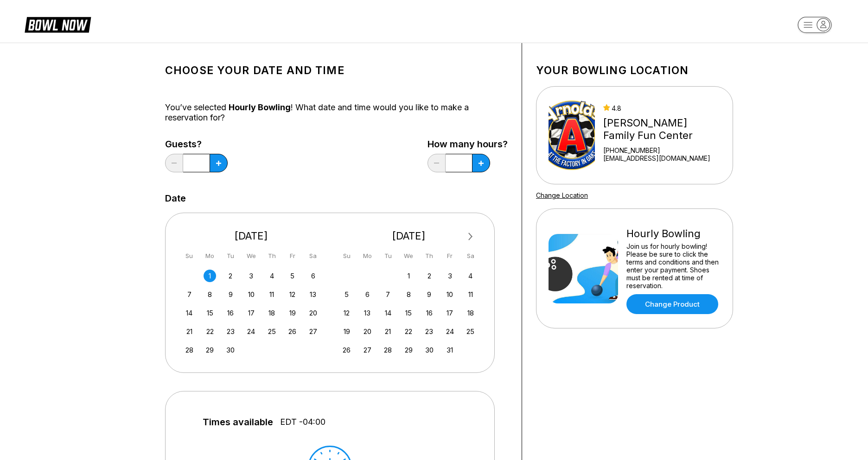 The width and height of the screenshot is (868, 460). I want to click on div: Choose Tuesday, September 23rd, 2025, so click(230, 332).